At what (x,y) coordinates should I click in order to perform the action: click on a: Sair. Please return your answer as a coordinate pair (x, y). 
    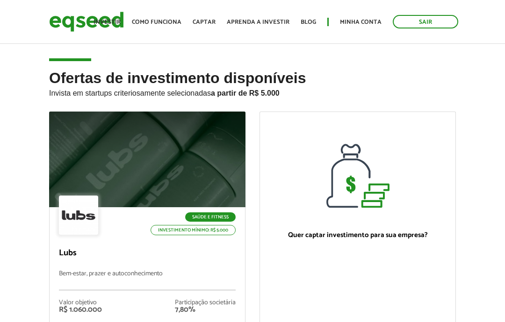
    Looking at the image, I should click on (425, 21).